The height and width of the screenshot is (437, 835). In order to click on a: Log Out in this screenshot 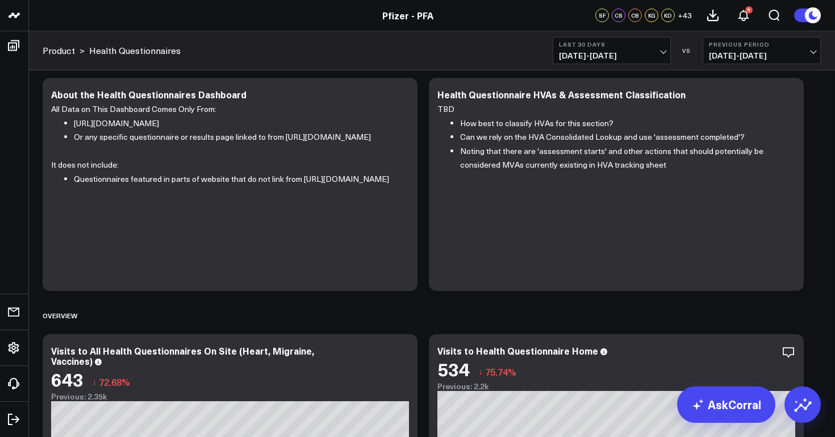, I will do `click(14, 419)`.